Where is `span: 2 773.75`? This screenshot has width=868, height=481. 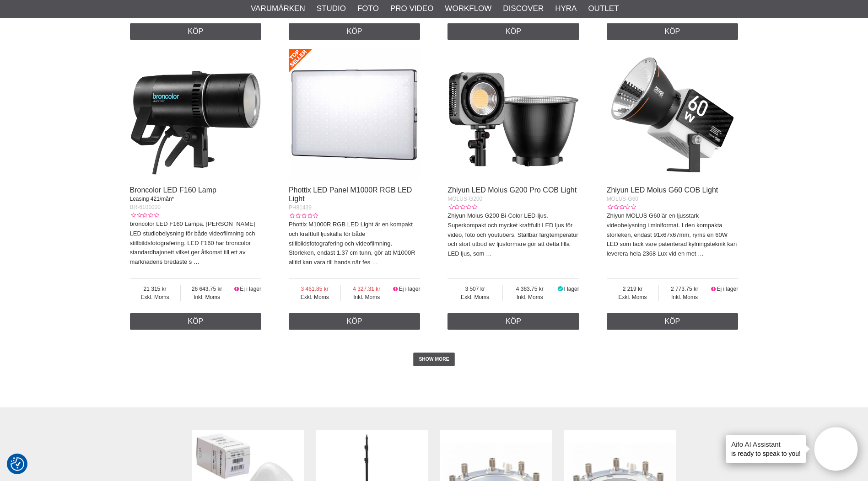 span: 2 773.75 is located at coordinates (685, 289).